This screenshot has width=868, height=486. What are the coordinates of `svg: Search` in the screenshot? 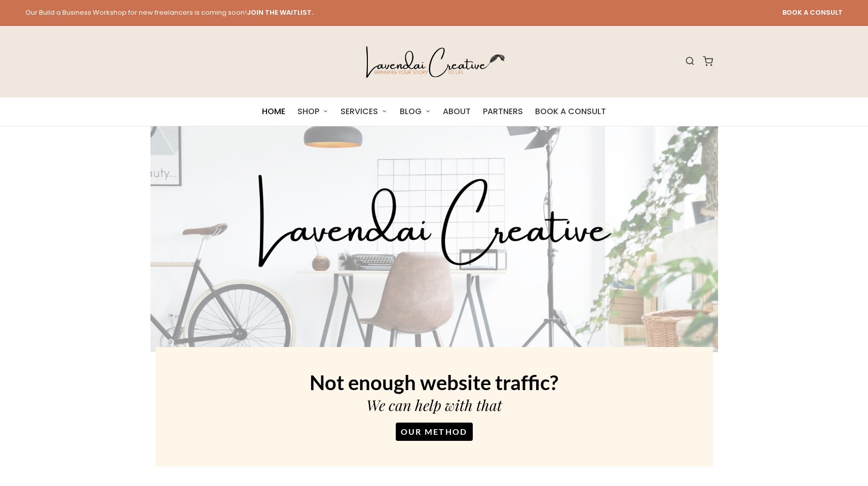 It's located at (690, 61).